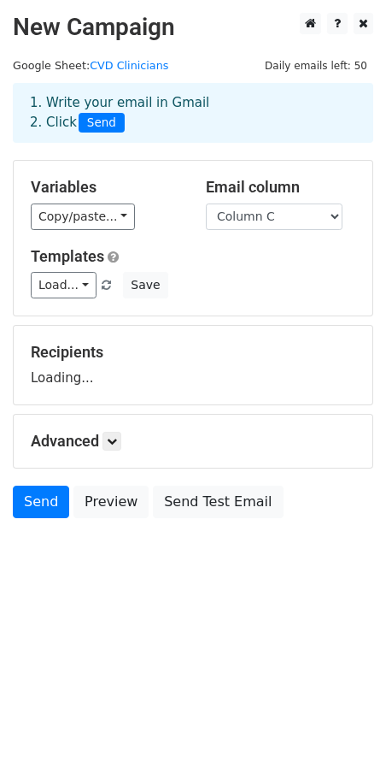 This screenshot has width=386, height=779. Describe the element at coordinates (193, 441) in the screenshot. I see `h5: Advanced` at that location.